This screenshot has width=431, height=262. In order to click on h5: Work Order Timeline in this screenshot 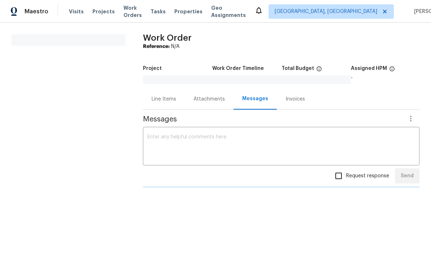, I will do `click(238, 69)`.